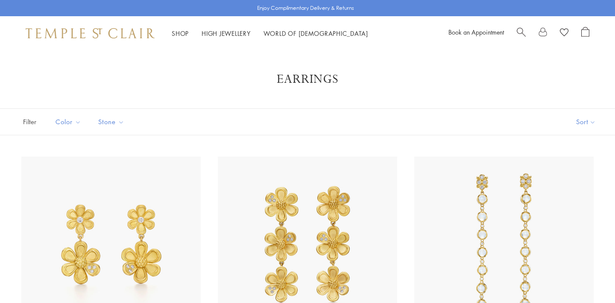  I want to click on span: Stone, so click(112, 122).